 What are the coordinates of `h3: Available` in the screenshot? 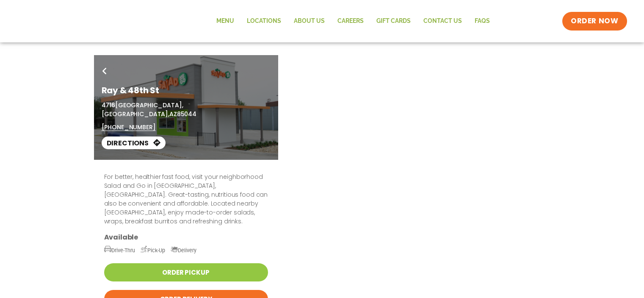 It's located at (186, 236).